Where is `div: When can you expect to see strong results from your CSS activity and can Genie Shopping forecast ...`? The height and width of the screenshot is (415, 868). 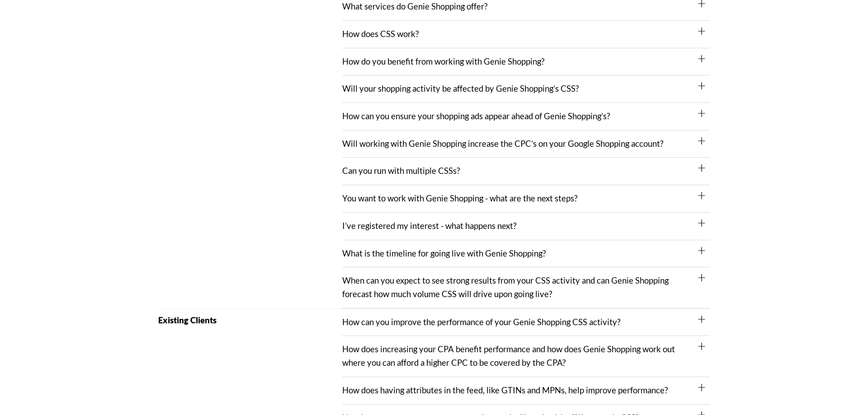 div: When can you expect to see strong results from your CSS activity and can Genie Shopping forecast ... is located at coordinates (526, 288).